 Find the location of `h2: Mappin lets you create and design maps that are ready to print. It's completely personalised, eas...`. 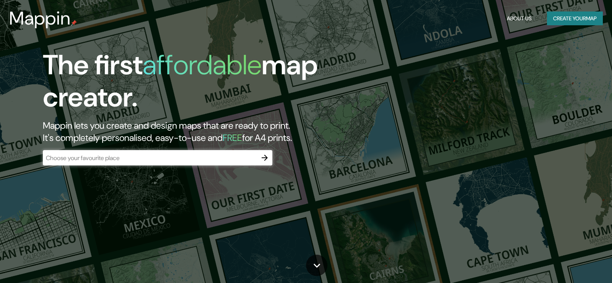

h2: Mappin lets you create and design maps that are ready to print. It's completely personalised, eas... is located at coordinates (196, 132).